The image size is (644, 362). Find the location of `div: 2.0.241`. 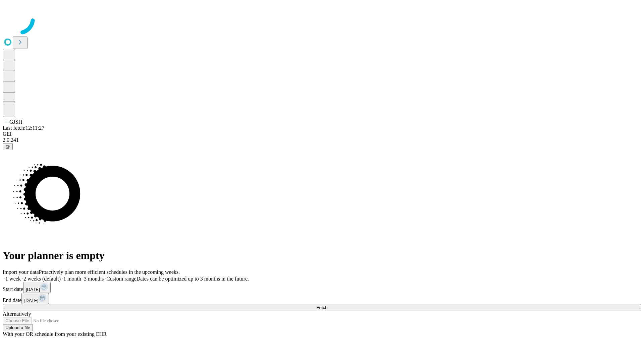

div: 2.0.241 is located at coordinates (322, 140).